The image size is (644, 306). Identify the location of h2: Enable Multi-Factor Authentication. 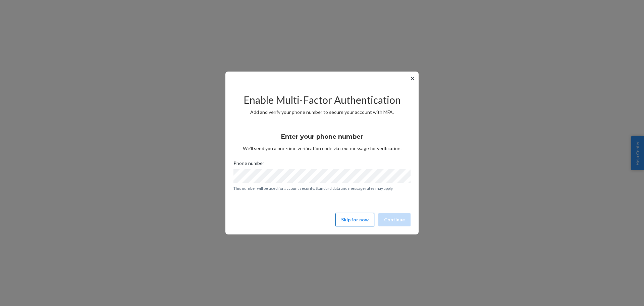
(322, 100).